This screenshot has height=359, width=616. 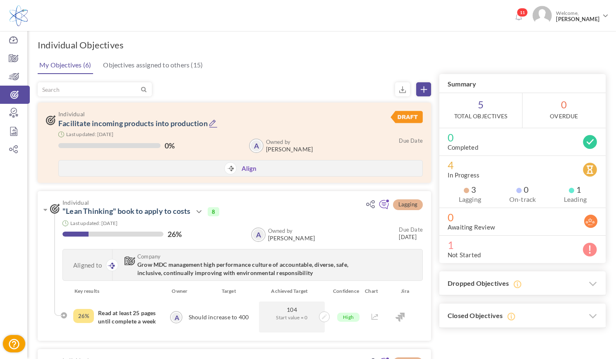 What do you see at coordinates (523, 165) in the screenshot?
I see `span: 4` at bounding box center [523, 165].